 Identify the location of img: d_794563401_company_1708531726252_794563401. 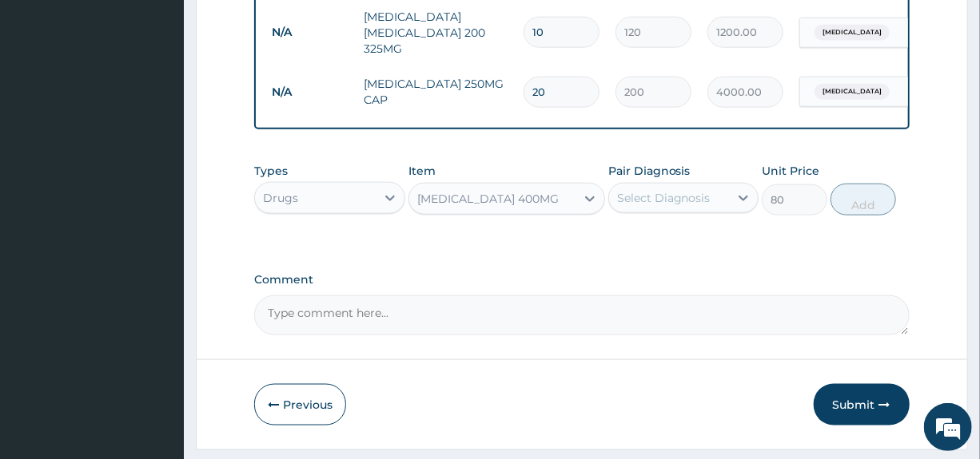
(47, 100).